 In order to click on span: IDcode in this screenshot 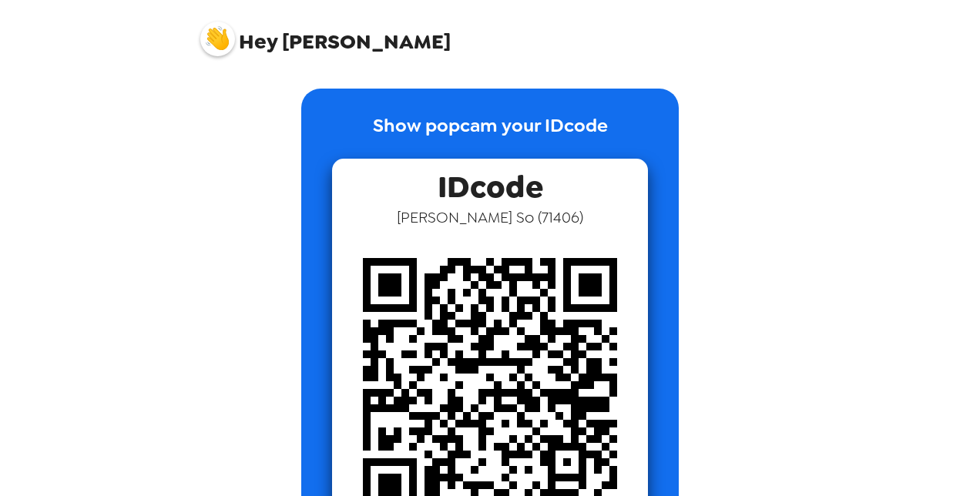, I will do `click(490, 183)`.